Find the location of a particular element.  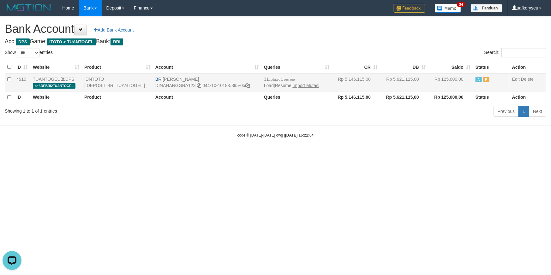

td: 4910 is located at coordinates (22, 82).